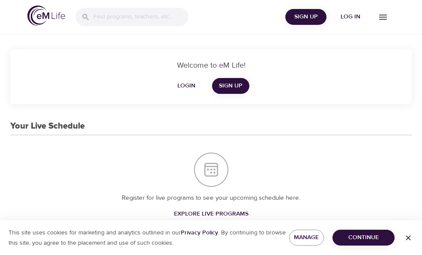  I want to click on button: Log in, so click(350, 17).